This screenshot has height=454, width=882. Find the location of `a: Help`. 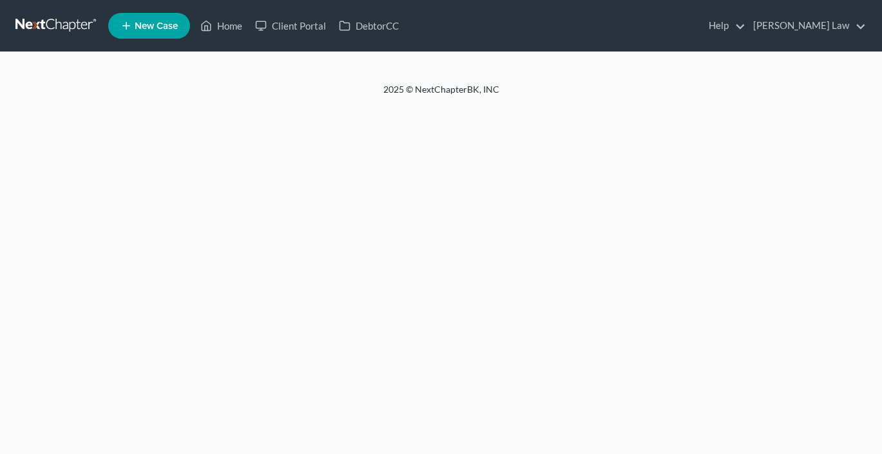

a: Help is located at coordinates (724, 26).